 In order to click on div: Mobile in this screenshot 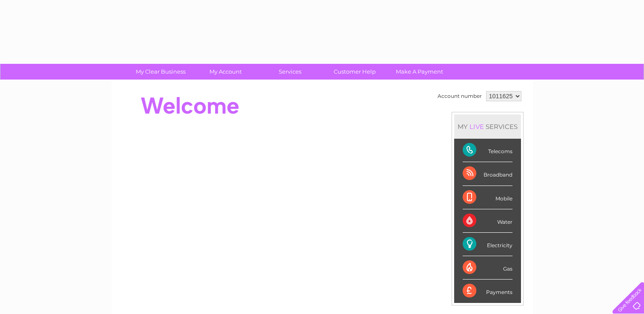, I will do `click(487, 197)`.